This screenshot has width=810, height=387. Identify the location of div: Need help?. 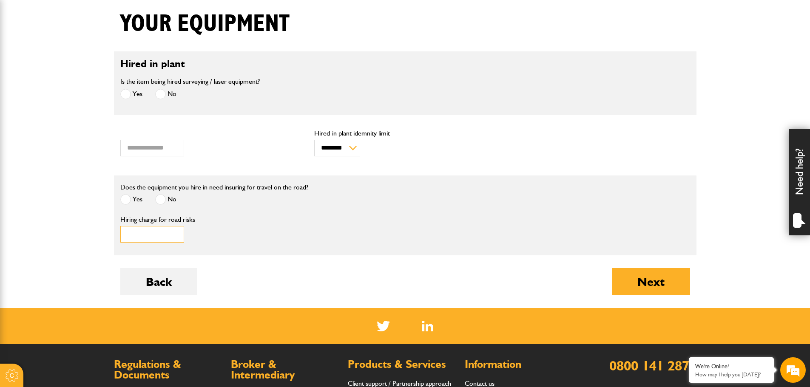
(799, 182).